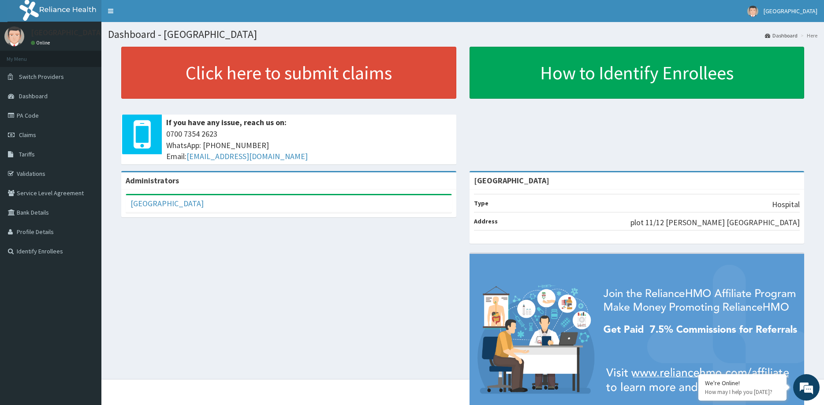 Image resolution: width=824 pixels, height=405 pixels. I want to click on span: Claims, so click(27, 135).